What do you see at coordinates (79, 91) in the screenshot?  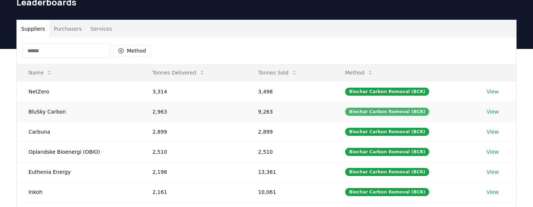 I see `td: NetZero` at bounding box center [79, 91].